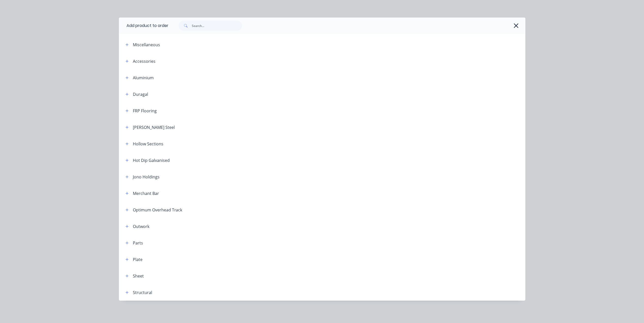 The image size is (644, 323). I want to click on div: Jono Holdings, so click(146, 177).